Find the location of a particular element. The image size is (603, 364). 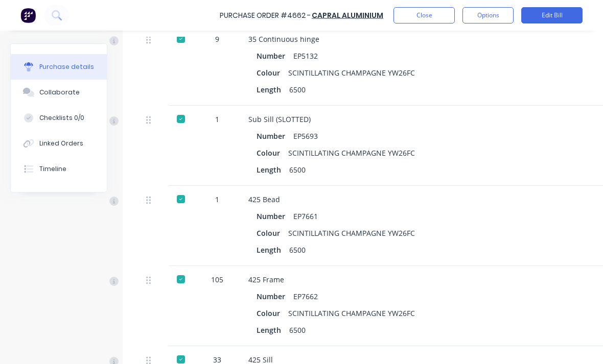

button: Checklists 0/0 is located at coordinates (59, 118).